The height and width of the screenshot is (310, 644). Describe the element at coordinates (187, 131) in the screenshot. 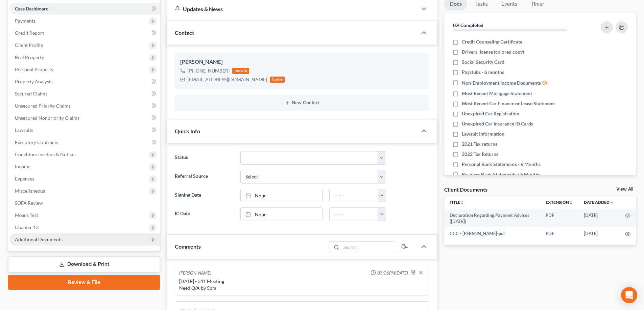

I see `span: Quick Info` at that location.